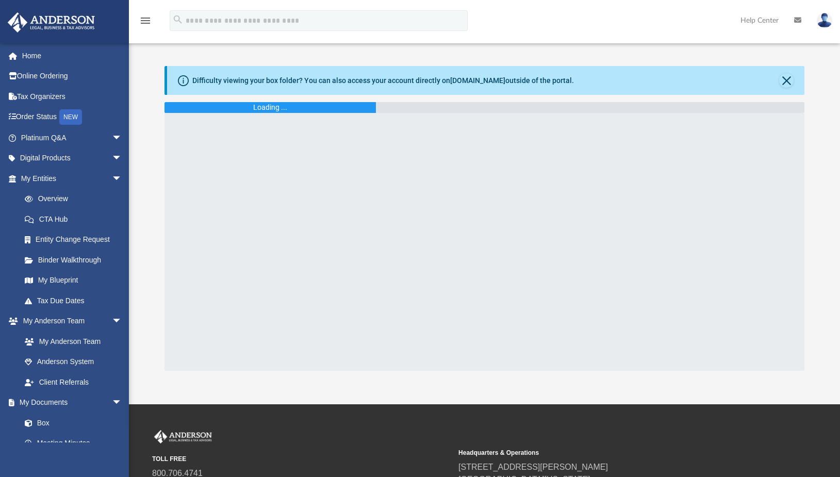 Image resolution: width=840 pixels, height=477 pixels. What do you see at coordinates (145, 21) in the screenshot?
I see `i: menu` at bounding box center [145, 21].